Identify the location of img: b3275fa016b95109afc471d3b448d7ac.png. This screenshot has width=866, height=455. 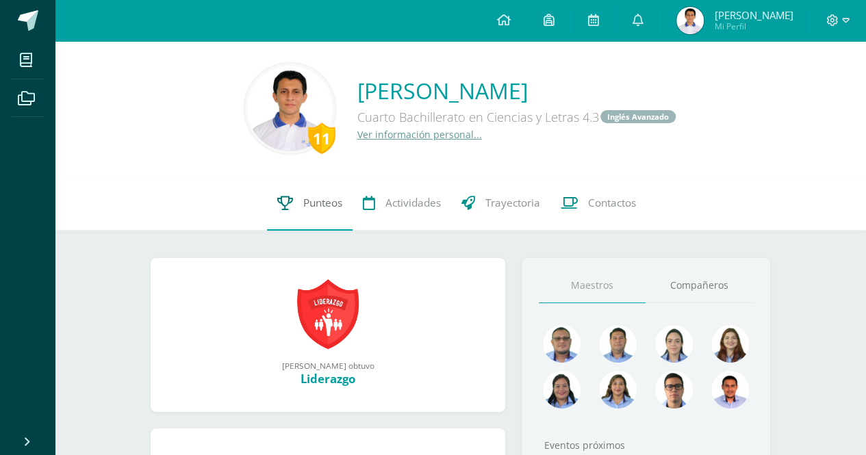
(673, 389).